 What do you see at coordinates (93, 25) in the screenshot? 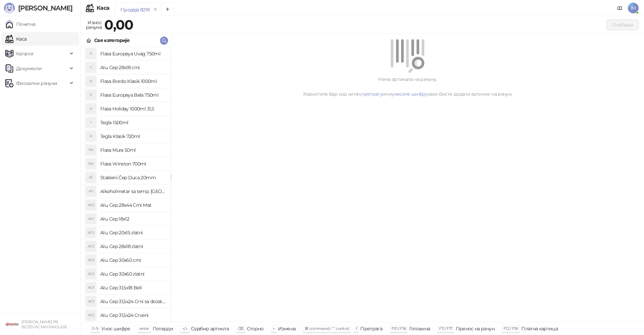
I see `div: Износ рачуна` at bounding box center [93, 25].